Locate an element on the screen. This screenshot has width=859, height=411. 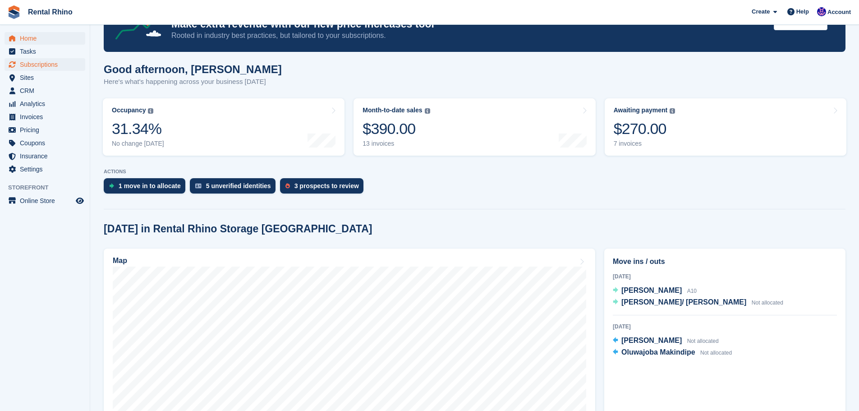
img: verify_identity-adf6edd0f0f0b5bbfe63781bf79b02c33cf7c696d77639b501bdc392416b5a36.svg is located at coordinates (198, 186).